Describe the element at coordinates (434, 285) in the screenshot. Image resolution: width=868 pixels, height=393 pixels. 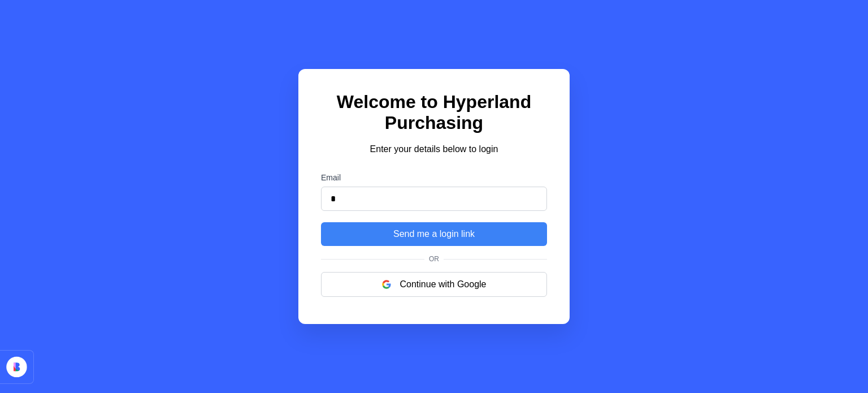
I see `button: Continue with Google` at that location.